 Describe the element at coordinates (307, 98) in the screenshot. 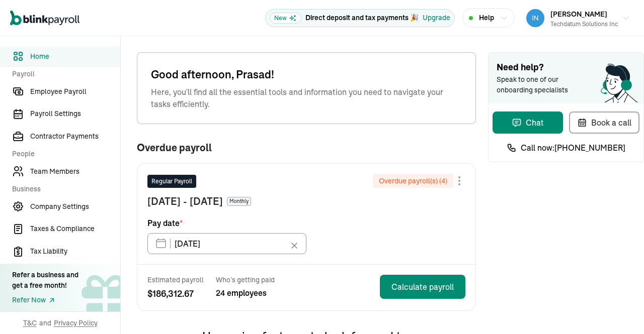

I see `span: Here, you'll find all the essential tools and information you need to navigate your tasks efficie...` at that location.